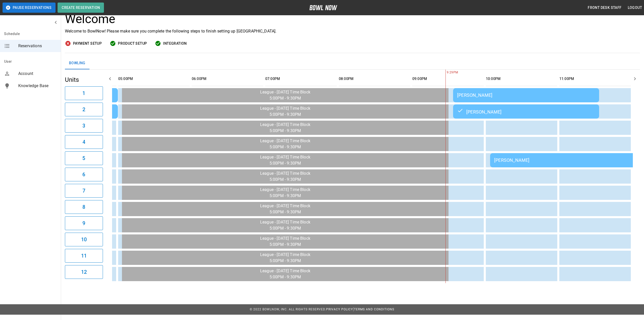  Describe the element at coordinates (84, 223) in the screenshot. I see `h6: 9` at that location.